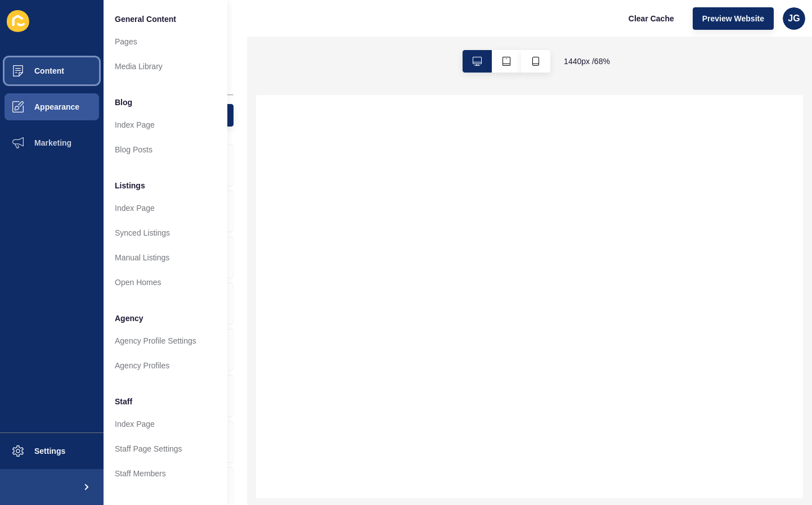 The image size is (812, 505). What do you see at coordinates (165, 41) in the screenshot?
I see `a: Pages` at bounding box center [165, 41].